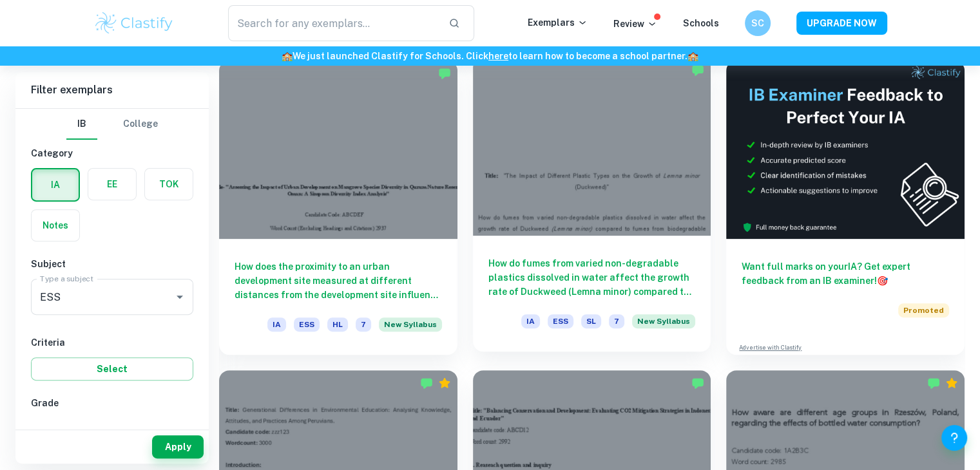 This screenshot has width=980, height=470. I want to click on div: Filter type choice, so click(112, 124).